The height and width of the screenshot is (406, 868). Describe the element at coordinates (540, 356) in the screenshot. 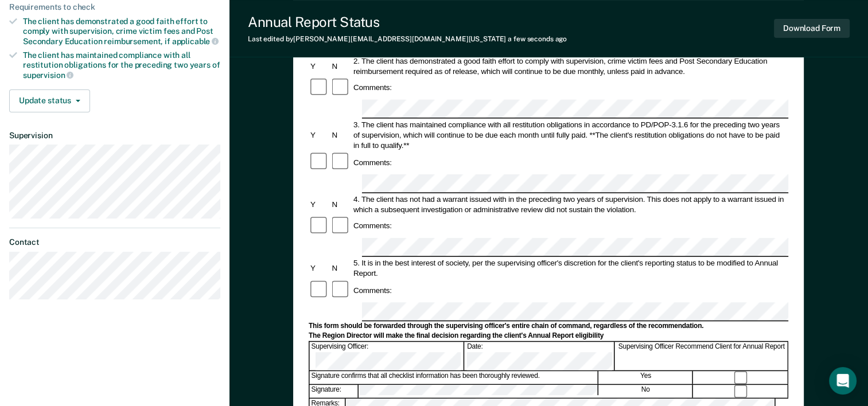

I see `div: Date:` at that location.